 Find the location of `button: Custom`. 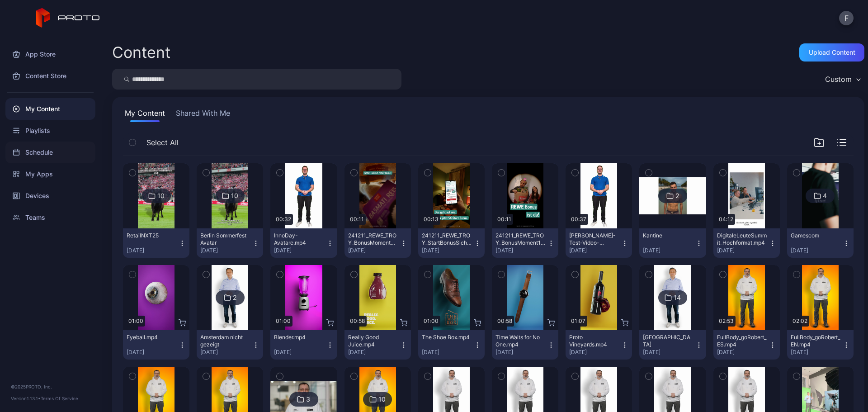

button: Custom is located at coordinates (842, 79).